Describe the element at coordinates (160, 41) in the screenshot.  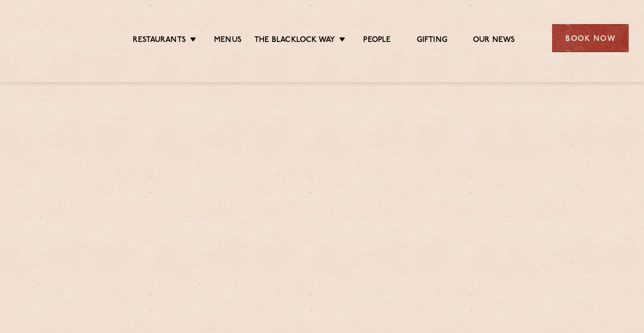
I see `a: Restaurants` at that location.